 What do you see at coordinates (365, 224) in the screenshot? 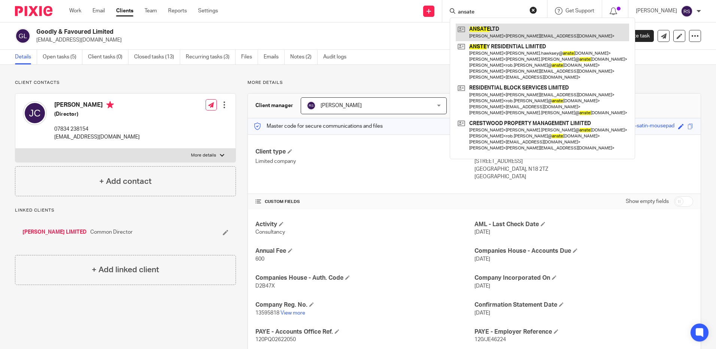
I see `h4: Activity` at bounding box center [365, 224].